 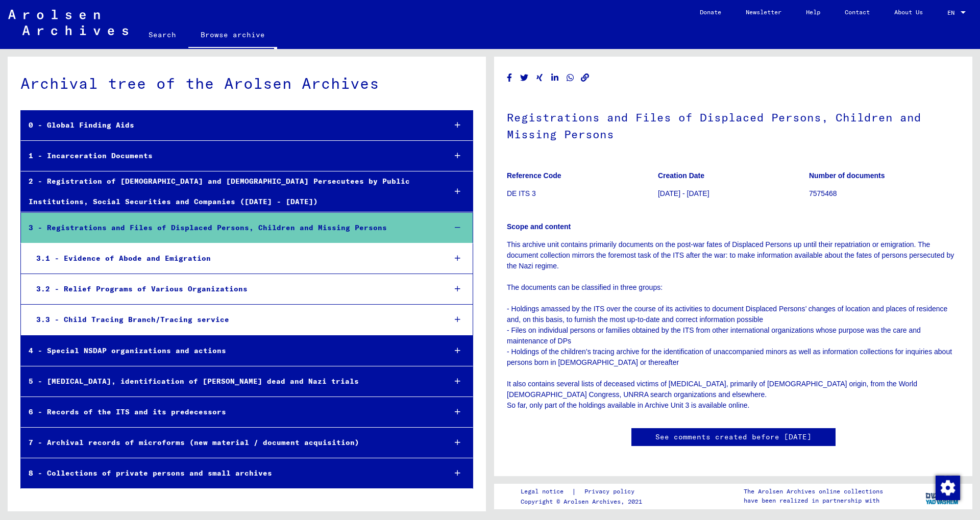 What do you see at coordinates (953, 13) in the screenshot?
I see `span: EN` at bounding box center [953, 13].